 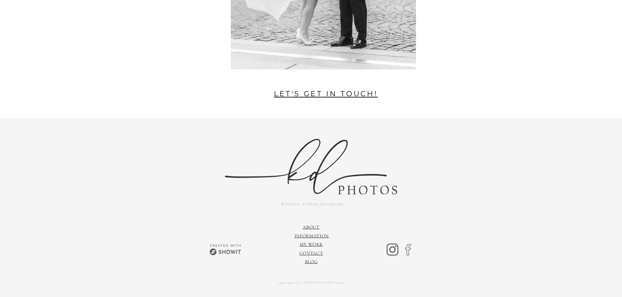 What do you see at coordinates (311, 244) in the screenshot?
I see `a: My Work` at bounding box center [311, 244].